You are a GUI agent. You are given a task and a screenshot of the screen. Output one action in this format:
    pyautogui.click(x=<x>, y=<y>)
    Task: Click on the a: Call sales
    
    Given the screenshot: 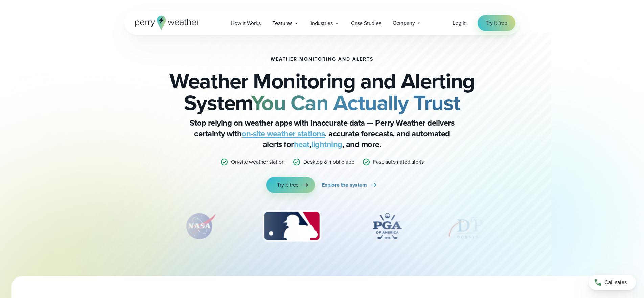 What is the action you would take?
    pyautogui.click(x=612, y=283)
    